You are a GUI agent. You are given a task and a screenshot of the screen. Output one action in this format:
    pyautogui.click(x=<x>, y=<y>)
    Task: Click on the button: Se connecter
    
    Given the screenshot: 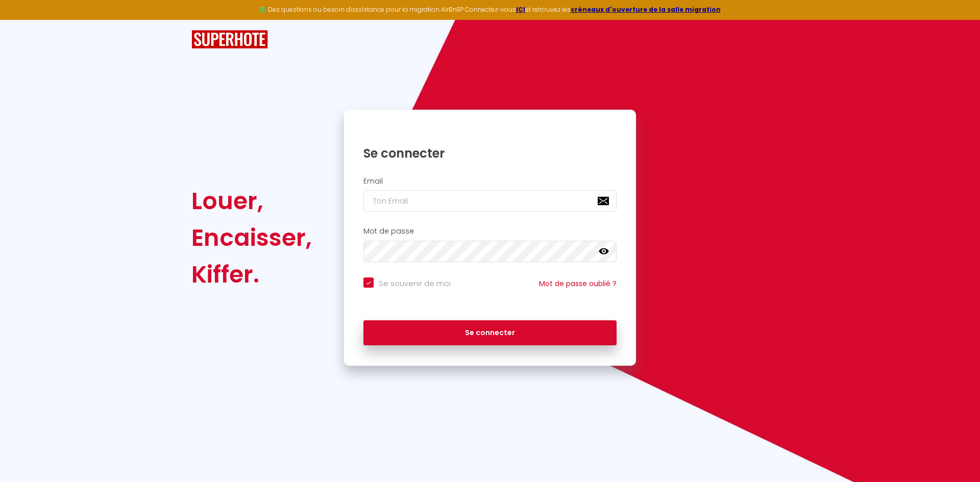 What is the action you would take?
    pyautogui.click(x=490, y=333)
    